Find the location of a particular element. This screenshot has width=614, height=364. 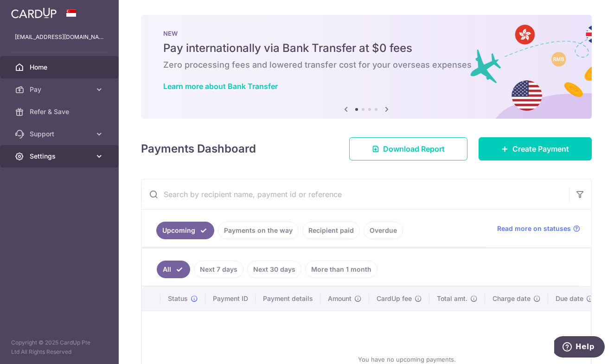

span: Read more on statuses is located at coordinates (533, 228).